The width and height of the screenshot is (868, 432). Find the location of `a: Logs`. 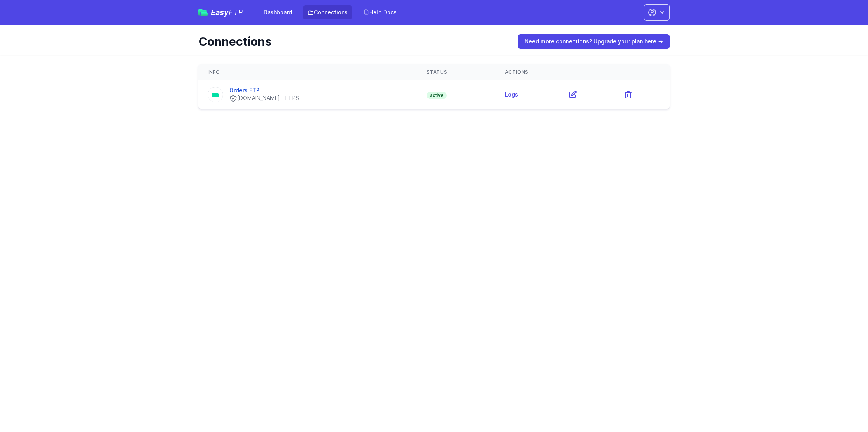

a: Logs is located at coordinates (511, 94).